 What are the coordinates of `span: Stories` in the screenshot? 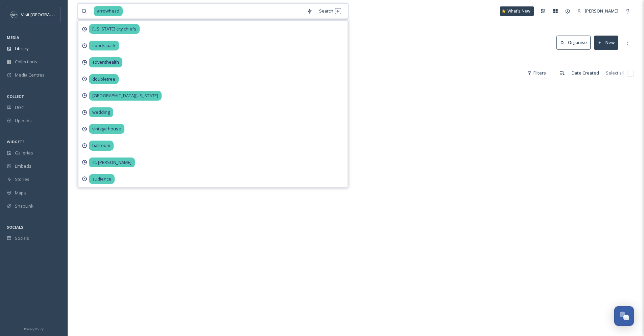 It's located at (22, 179).